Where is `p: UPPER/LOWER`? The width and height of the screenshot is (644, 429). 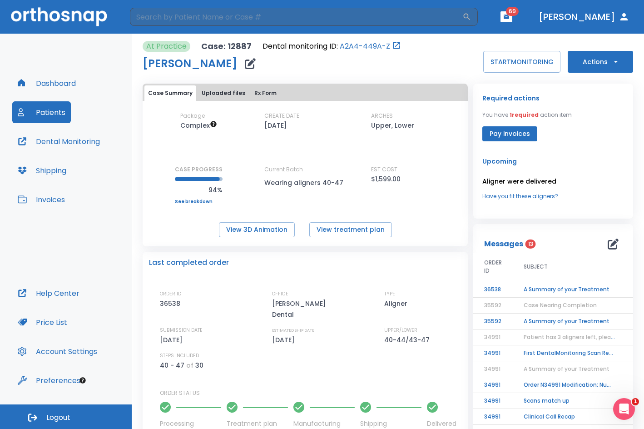 p: UPPER/LOWER is located at coordinates (401, 330).